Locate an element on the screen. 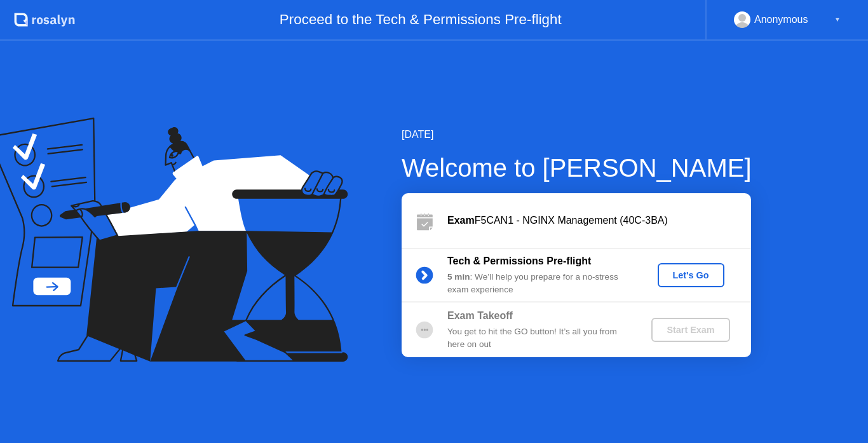  div: Anonymous is located at coordinates (781, 20).